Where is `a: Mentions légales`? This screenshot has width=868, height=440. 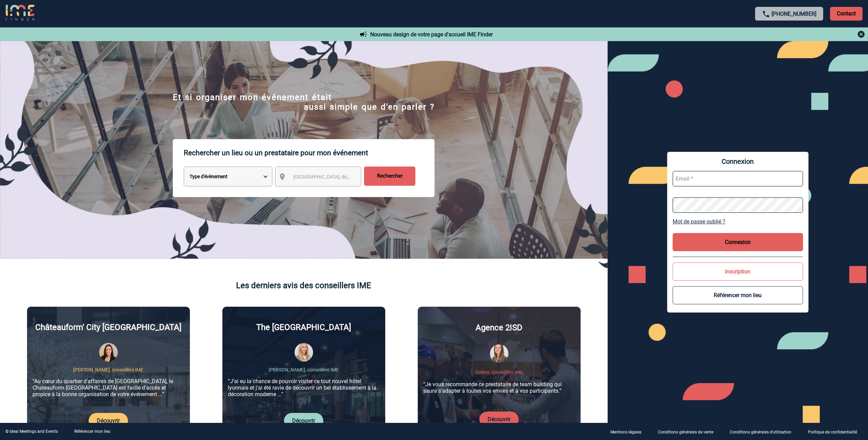 a: Mentions légales is located at coordinates (628, 431).